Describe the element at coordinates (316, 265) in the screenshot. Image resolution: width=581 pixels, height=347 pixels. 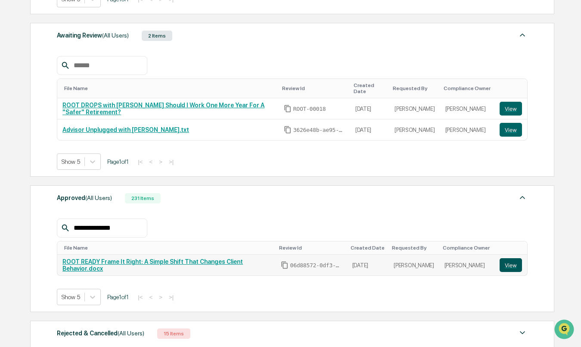
I see `span: 06d88572-0df3-42c3-a213-7905ef77cae0` at that location.